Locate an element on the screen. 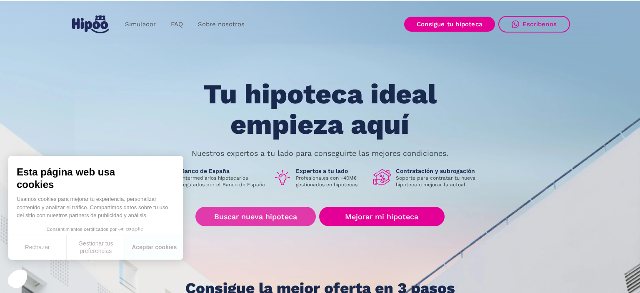 The width and height of the screenshot is (640, 293). a: Sobre nosotros is located at coordinates (221, 24).